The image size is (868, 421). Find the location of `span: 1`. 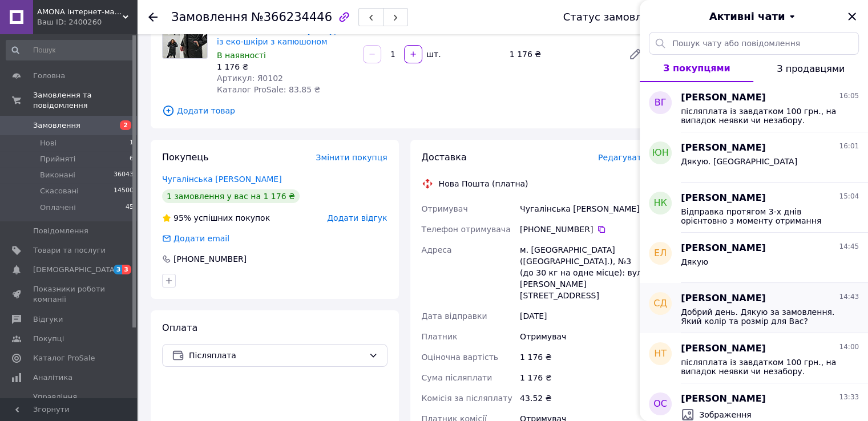

span: 1 is located at coordinates (131, 143).